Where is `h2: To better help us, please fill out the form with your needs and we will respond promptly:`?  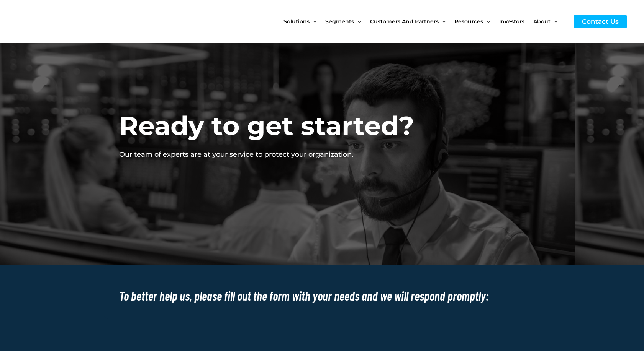 h2: To better help us, please fill out the form with your needs and we will respond promptly: is located at coordinates (322, 296).